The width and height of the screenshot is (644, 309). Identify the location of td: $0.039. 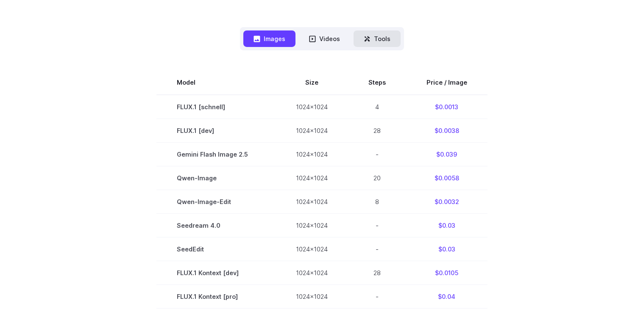
(447, 154).